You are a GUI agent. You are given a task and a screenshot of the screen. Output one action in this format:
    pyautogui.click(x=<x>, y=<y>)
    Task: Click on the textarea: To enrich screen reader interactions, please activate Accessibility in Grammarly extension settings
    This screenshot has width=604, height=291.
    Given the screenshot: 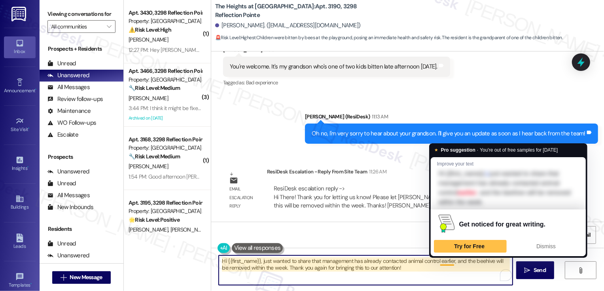 What is the action you would take?
    pyautogui.click(x=365, y=270)
    